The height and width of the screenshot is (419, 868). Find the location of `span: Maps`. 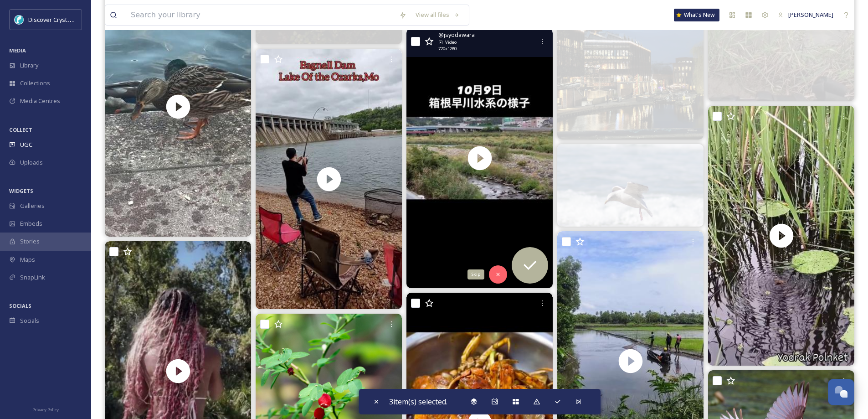

span: Maps is located at coordinates (28, 259).